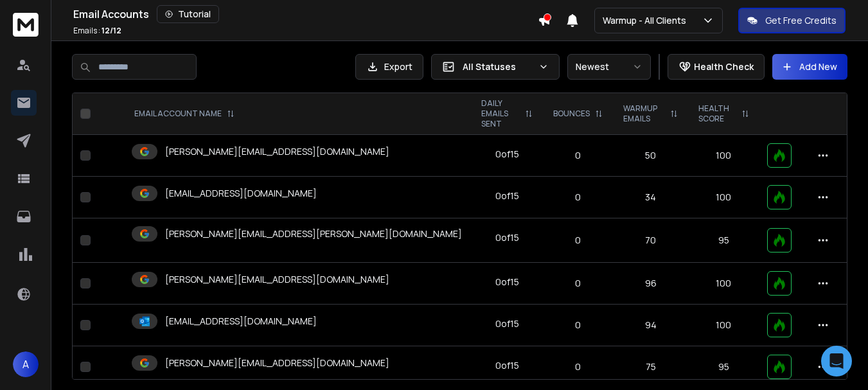 The height and width of the screenshot is (390, 868). What do you see at coordinates (498, 67) in the screenshot?
I see `p: All Statuses` at bounding box center [498, 67].